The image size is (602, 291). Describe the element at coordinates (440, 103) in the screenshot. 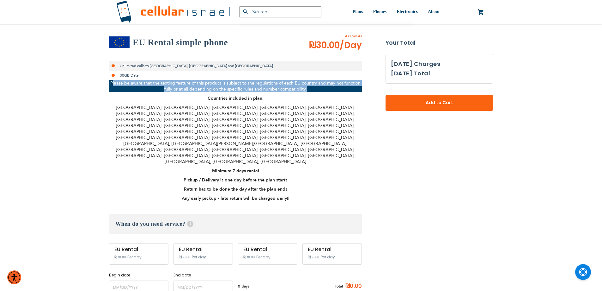

I see `button: Add to Cart` at that location.